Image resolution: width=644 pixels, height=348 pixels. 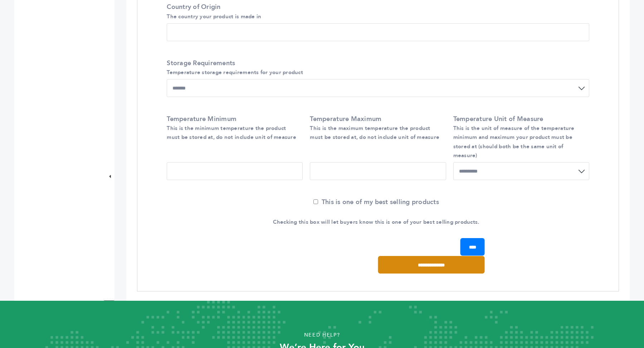 What do you see at coordinates (376, 202) in the screenshot?
I see `label: This is one of my best selling products` at bounding box center [376, 202].